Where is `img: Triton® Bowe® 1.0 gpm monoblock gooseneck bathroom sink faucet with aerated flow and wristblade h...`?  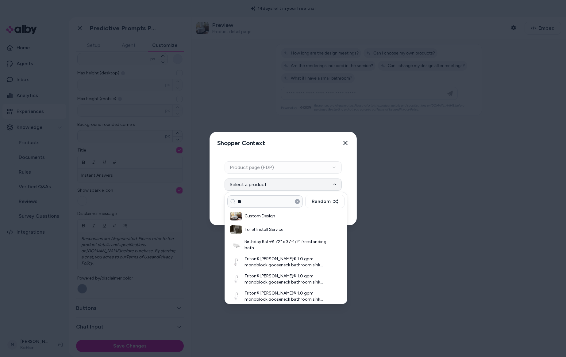 img: Triton® Bowe® 1.0 gpm monoblock gooseneck bathroom sink faucet with aerated flow and wristblade h... is located at coordinates (236, 280).